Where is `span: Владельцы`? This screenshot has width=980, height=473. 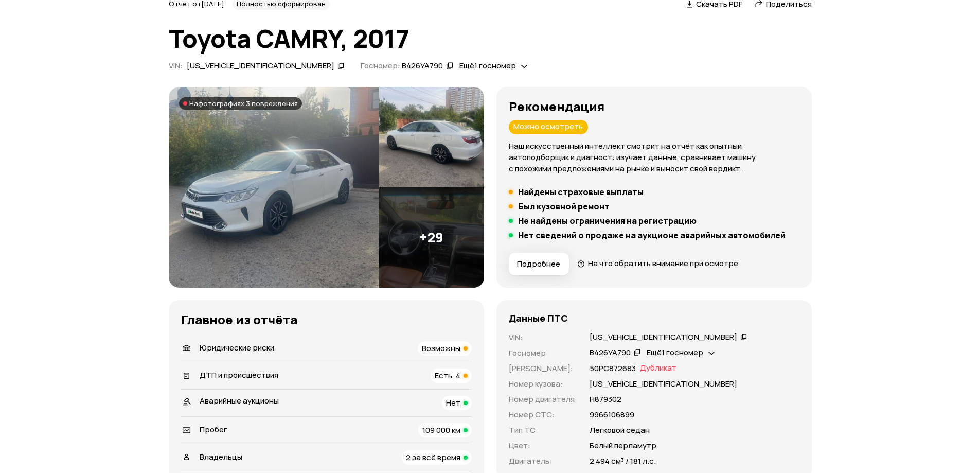
span: Владельцы is located at coordinates (221, 457).